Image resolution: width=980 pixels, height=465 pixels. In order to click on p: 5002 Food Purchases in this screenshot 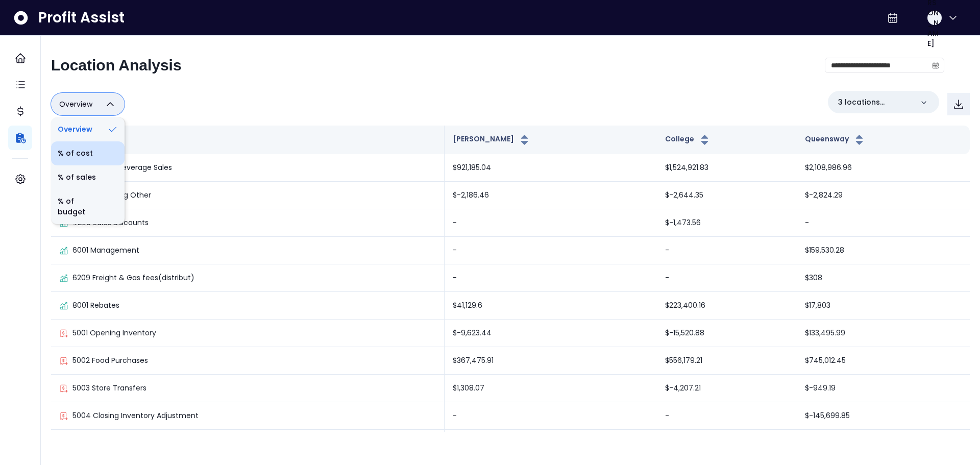, I will do `click(110, 360)`.